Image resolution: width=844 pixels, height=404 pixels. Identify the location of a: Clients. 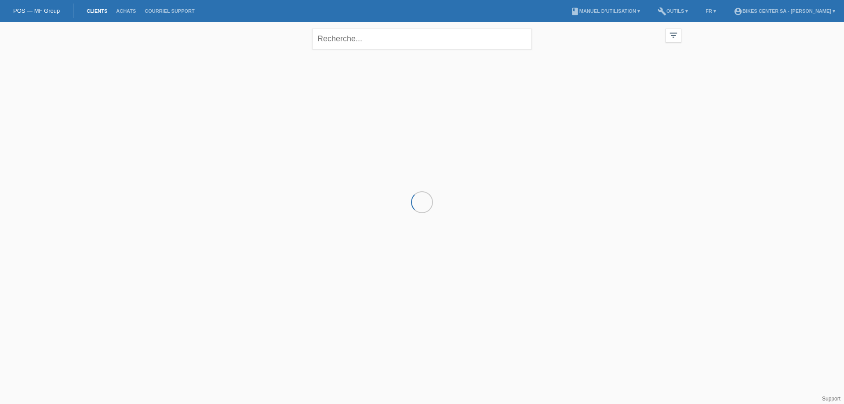
(97, 11).